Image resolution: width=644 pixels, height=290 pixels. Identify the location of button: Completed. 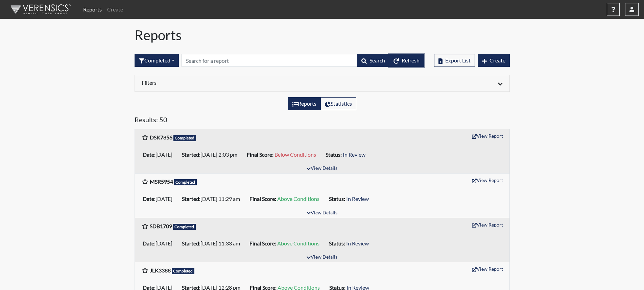
(157, 60).